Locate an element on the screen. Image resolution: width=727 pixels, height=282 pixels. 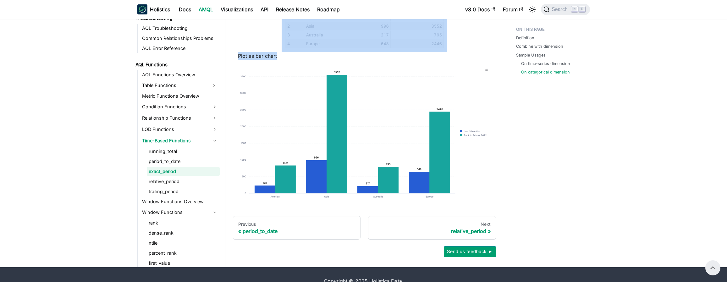
a: Visualizations is located at coordinates (237, 9).